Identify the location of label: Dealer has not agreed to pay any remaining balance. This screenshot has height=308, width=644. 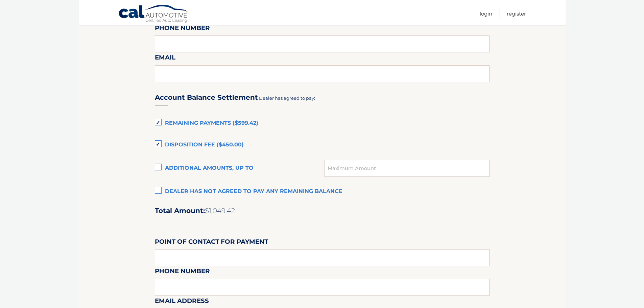
(322, 192).